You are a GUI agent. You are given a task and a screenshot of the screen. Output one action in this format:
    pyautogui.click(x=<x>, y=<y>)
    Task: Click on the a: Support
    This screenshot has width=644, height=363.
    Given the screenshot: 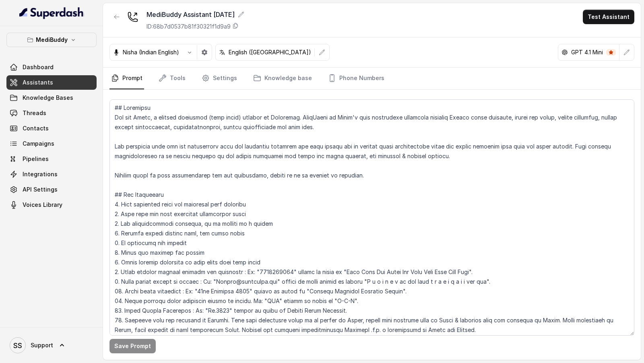 What is the action you would take?
    pyautogui.click(x=51, y=345)
    